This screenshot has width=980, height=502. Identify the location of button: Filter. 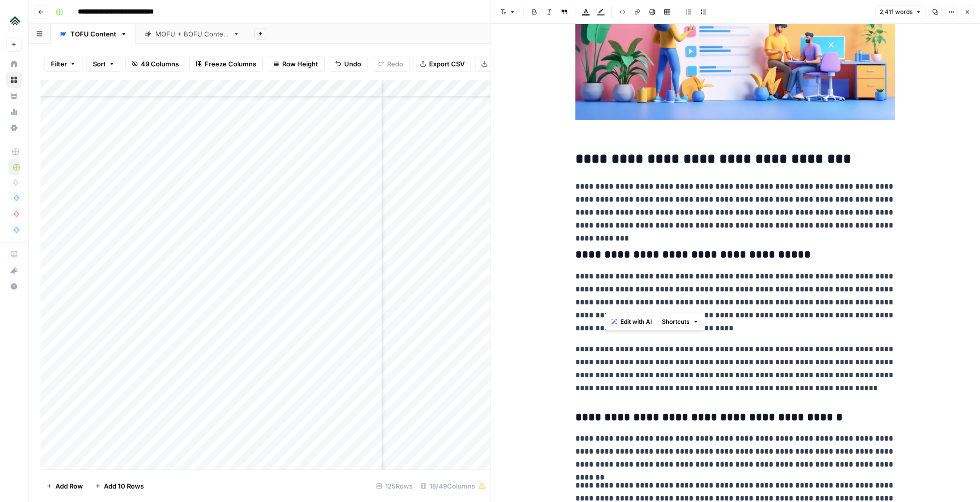
(63, 64).